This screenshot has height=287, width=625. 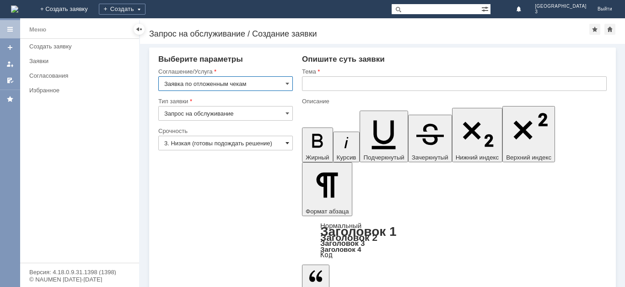 What do you see at coordinates (477, 135) in the screenshot?
I see `button: Нижний индекс` at bounding box center [477, 135].